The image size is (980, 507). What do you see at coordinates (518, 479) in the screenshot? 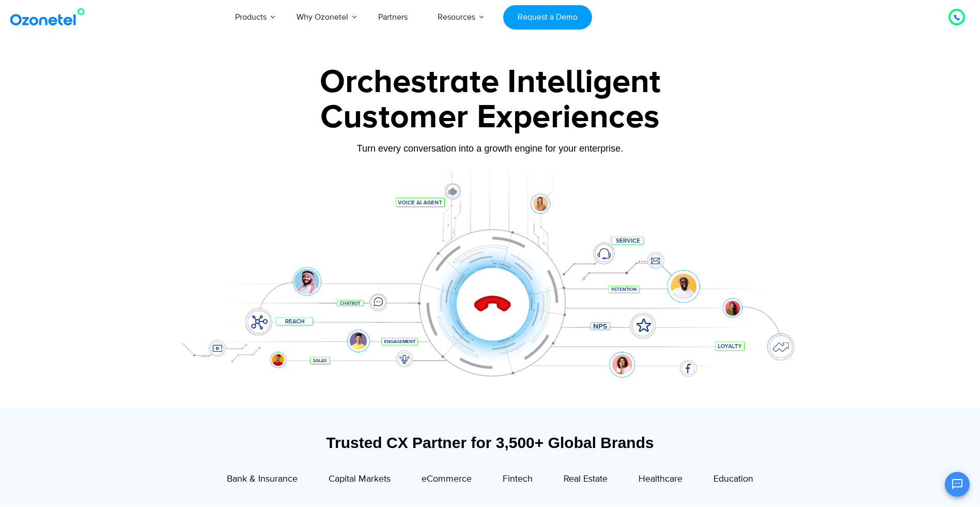
I see `span: Fintech` at bounding box center [518, 479].